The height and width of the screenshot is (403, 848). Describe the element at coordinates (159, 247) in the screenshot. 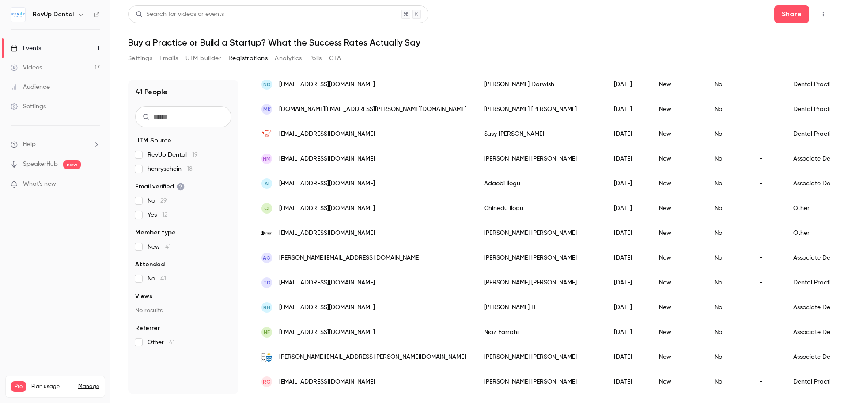

I see `span: New` at that location.